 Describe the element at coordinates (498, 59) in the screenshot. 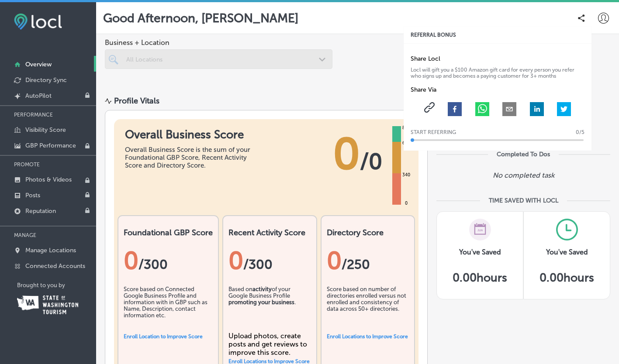

I see `h3: Share Locl` at that location.